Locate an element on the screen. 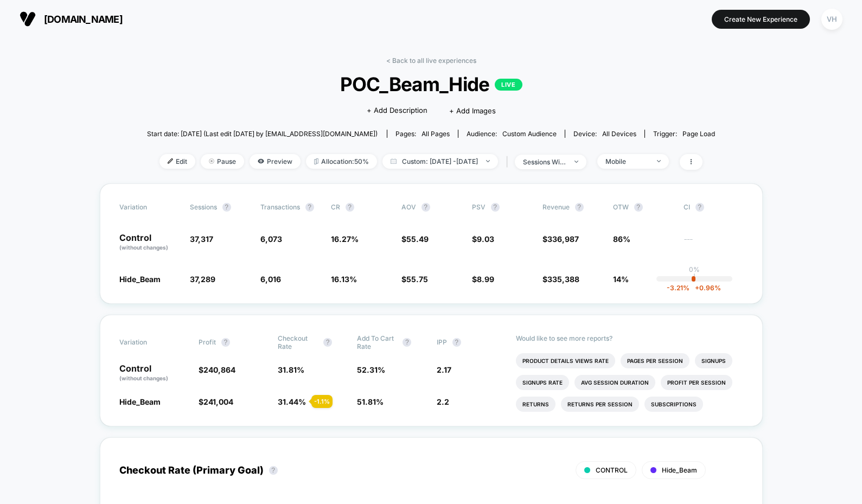  span: Pause is located at coordinates (222, 161).